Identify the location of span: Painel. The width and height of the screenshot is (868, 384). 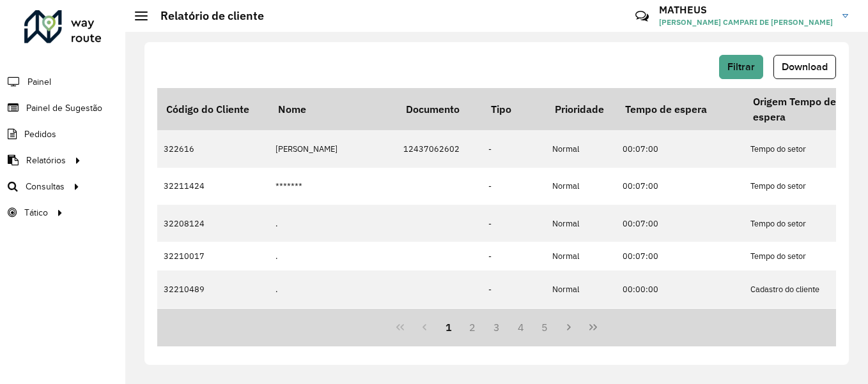
(39, 82).